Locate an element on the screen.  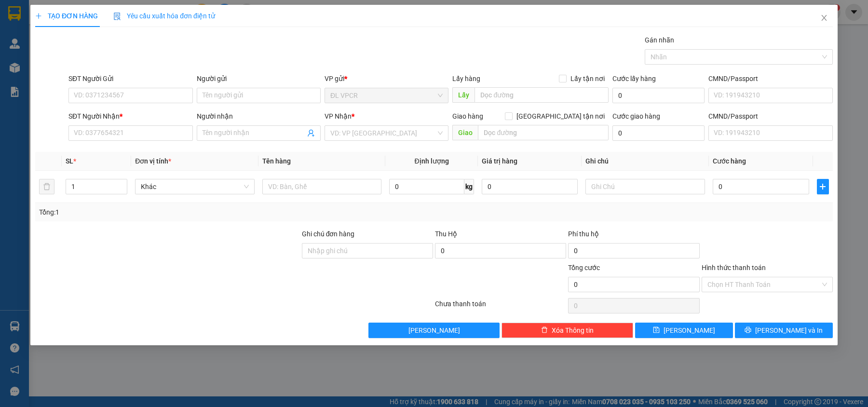
label: Cước giao hàng is located at coordinates (636, 116).